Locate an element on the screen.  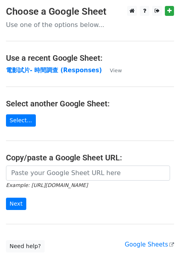
a: Select... is located at coordinates (21, 120).